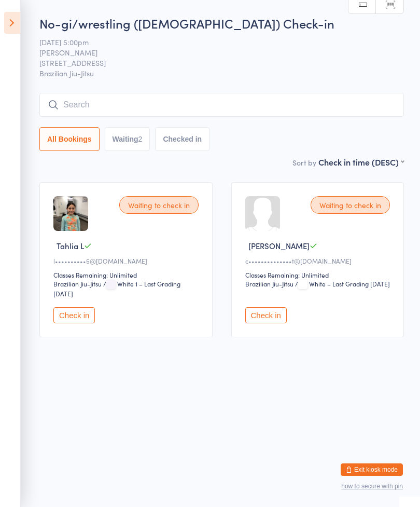  Describe the element at coordinates (221, 73) in the screenshot. I see `span: Brazilian Jiu-Jitsu` at that location.